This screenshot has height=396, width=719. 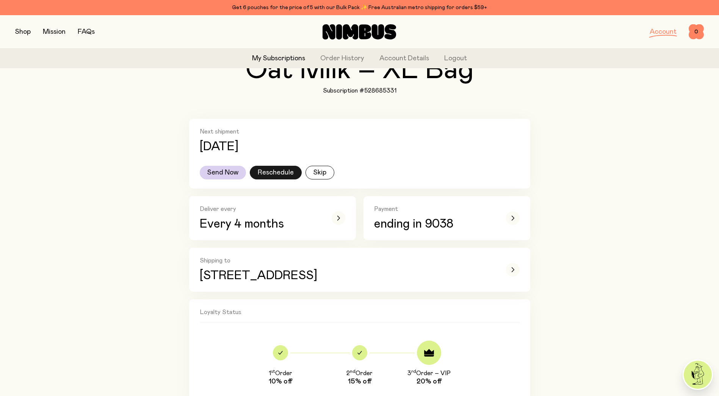 What do you see at coordinates (260, 224) in the screenshot?
I see `p: Every 4 months` at bounding box center [260, 224].